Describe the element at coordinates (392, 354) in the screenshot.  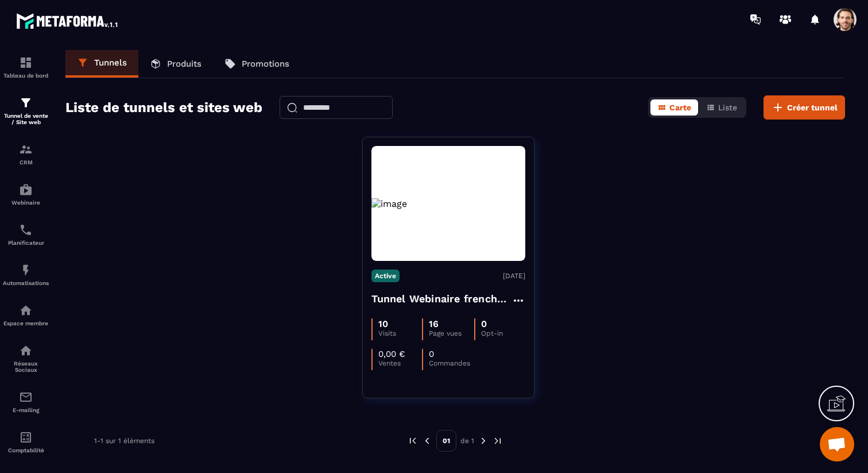
I see `p: 0,00 €` at that location.